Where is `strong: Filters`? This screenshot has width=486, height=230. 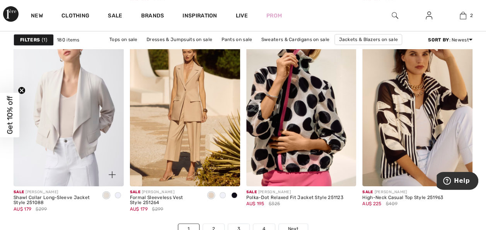
strong: Filters is located at coordinates (30, 40).